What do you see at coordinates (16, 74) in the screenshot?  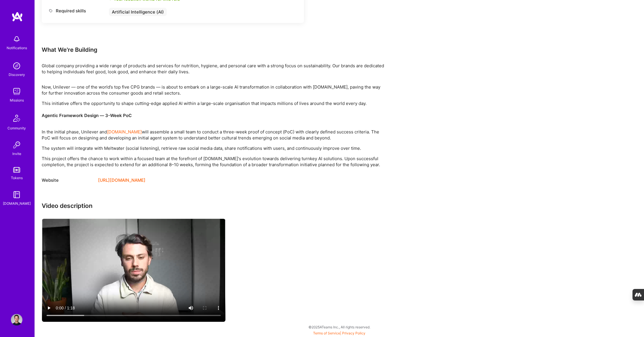 I see `div: Discovery` at bounding box center [16, 74].